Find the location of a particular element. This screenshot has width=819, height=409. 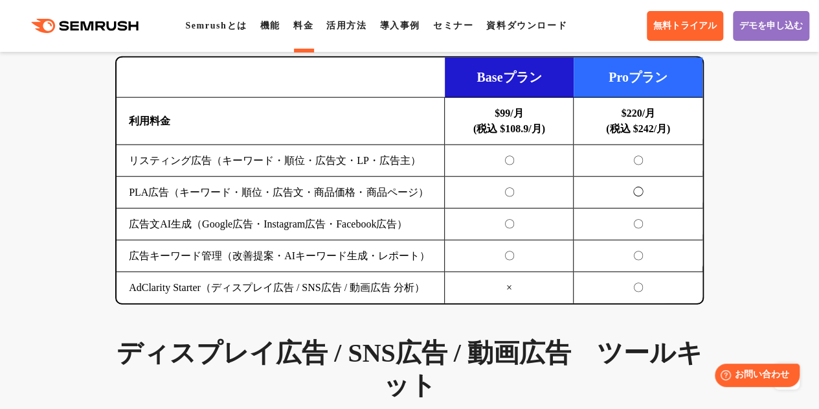

a: 料金 is located at coordinates (303, 25).